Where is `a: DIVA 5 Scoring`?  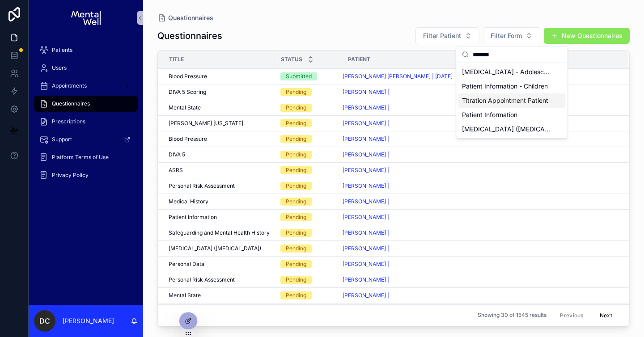 a: DIVA 5 Scoring is located at coordinates (219, 92).